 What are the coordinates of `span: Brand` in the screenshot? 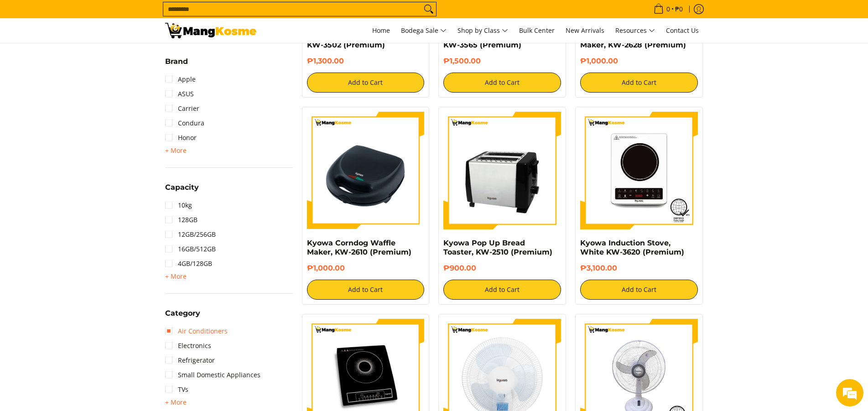 It's located at (176, 62).